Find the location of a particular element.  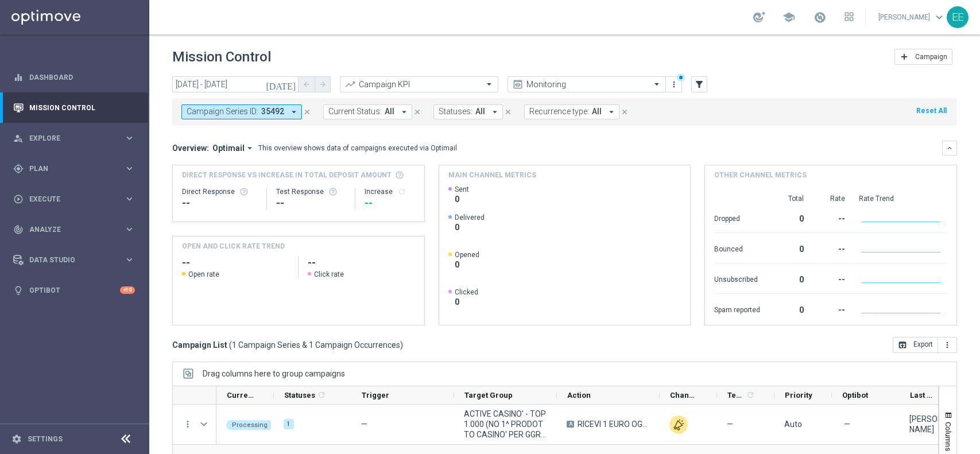

i: arrow_back is located at coordinates (306, 85).